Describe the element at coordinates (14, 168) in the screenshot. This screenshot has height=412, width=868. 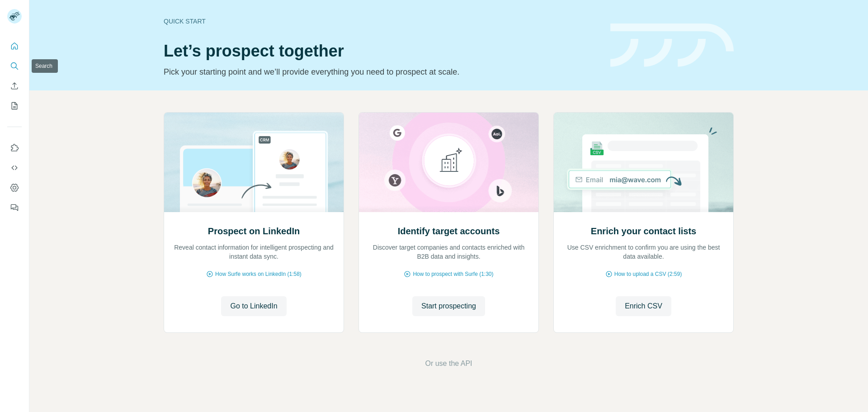
I see `button: Use Surfe API` at that location.